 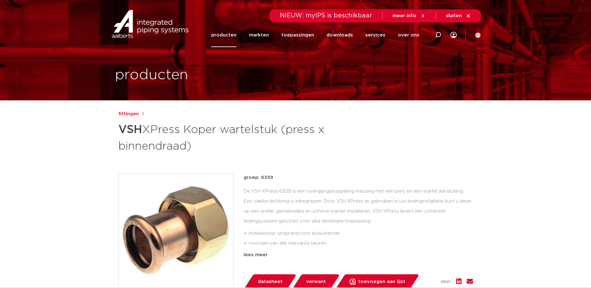 I want to click on span: toevoegen aan lijst, so click(x=382, y=282).